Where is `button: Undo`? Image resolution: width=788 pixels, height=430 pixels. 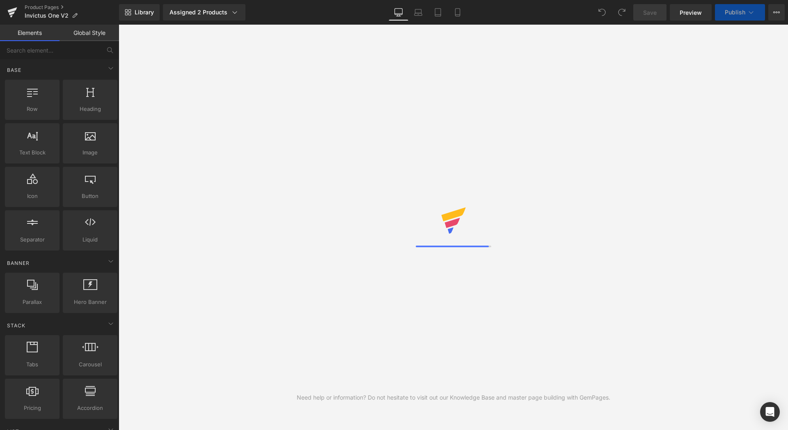
button: Undo is located at coordinates (602, 12).